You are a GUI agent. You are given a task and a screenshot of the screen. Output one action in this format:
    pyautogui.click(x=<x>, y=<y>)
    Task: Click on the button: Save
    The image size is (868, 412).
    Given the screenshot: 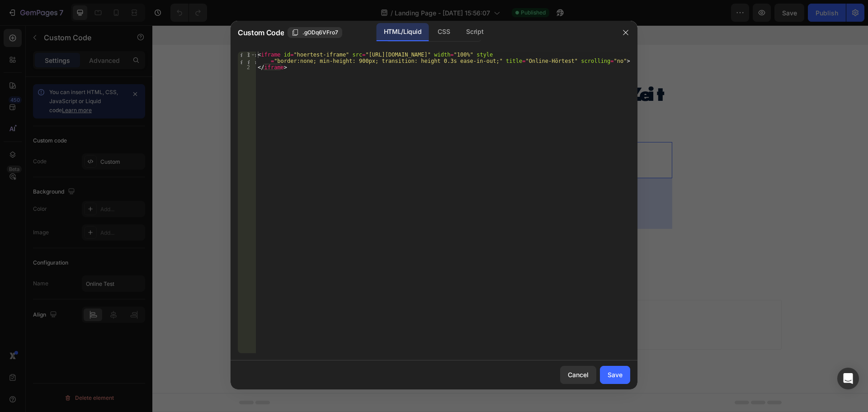 What is the action you would take?
    pyautogui.click(x=615, y=375)
    